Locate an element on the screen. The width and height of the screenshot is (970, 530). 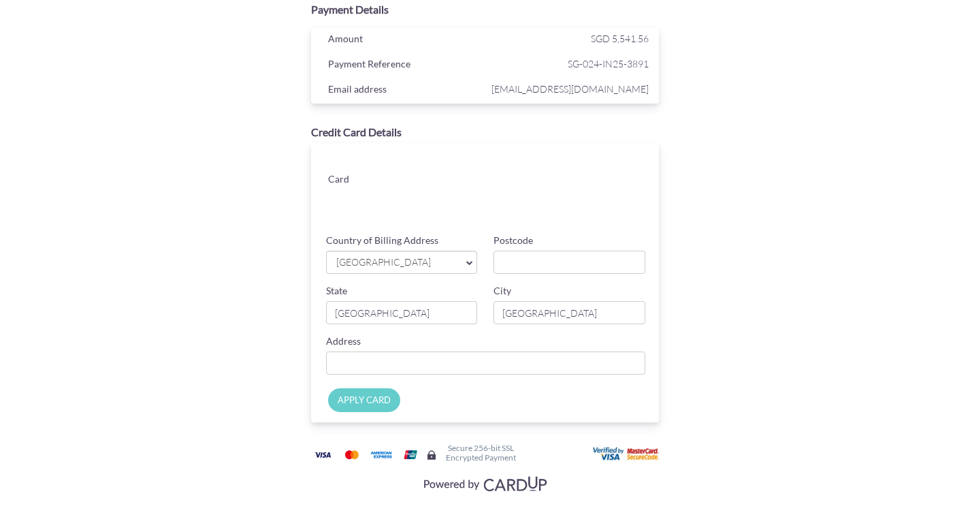
img: User card is located at coordinates (627, 454).